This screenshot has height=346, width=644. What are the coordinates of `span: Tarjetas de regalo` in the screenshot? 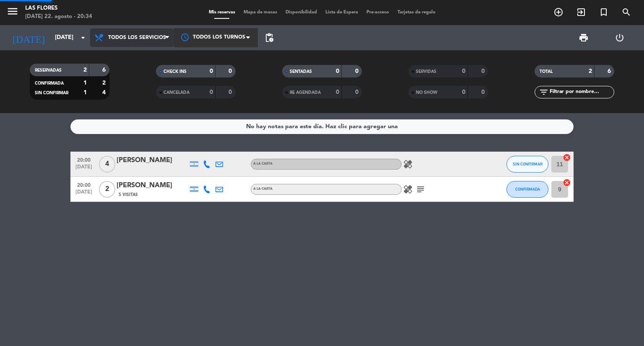 It's located at (417, 12).